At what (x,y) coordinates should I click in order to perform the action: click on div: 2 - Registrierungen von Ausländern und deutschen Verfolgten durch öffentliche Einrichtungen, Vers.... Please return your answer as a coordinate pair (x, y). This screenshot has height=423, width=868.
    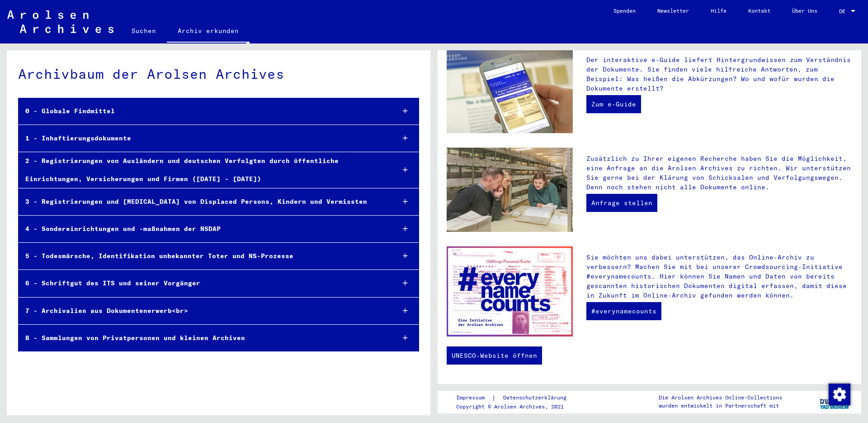
    Looking at the image, I should click on (203, 169).